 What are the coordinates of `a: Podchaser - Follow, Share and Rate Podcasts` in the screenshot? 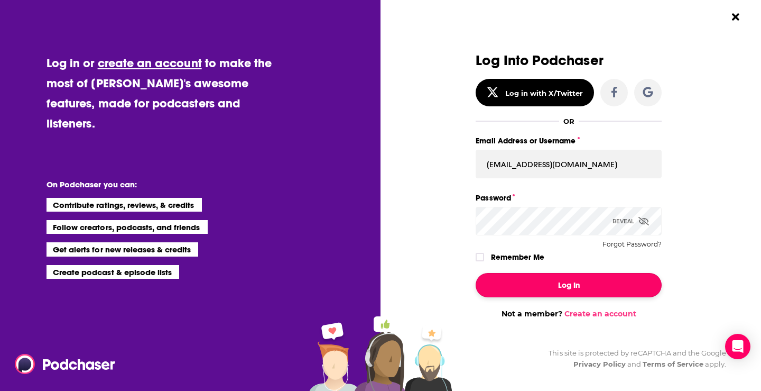 It's located at (61, 364).